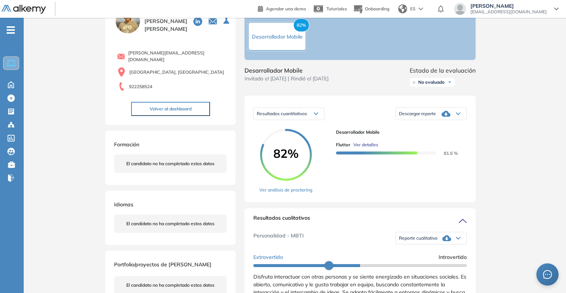  Describe the element at coordinates (421, 9) in the screenshot. I see `img: arrow` at that location.